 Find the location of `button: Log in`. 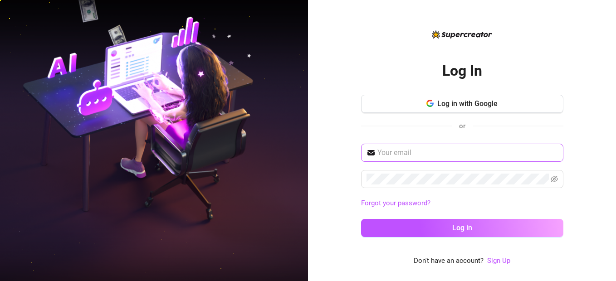

button: Log in is located at coordinates (462, 228).